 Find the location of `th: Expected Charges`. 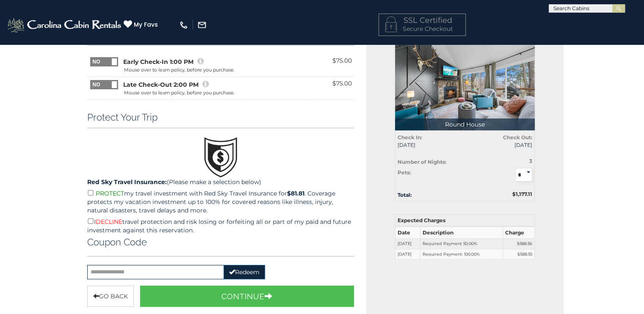

th: Expected Charges is located at coordinates (464, 221).